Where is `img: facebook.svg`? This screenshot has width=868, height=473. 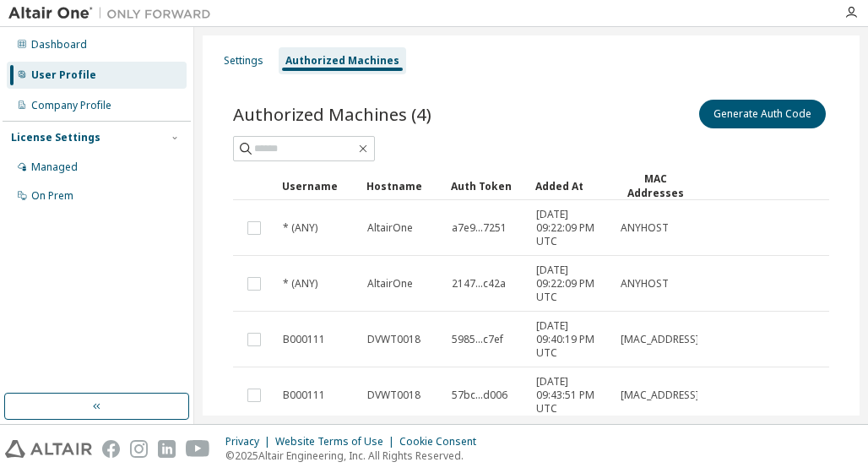
img: facebook.svg is located at coordinates (110, 448).